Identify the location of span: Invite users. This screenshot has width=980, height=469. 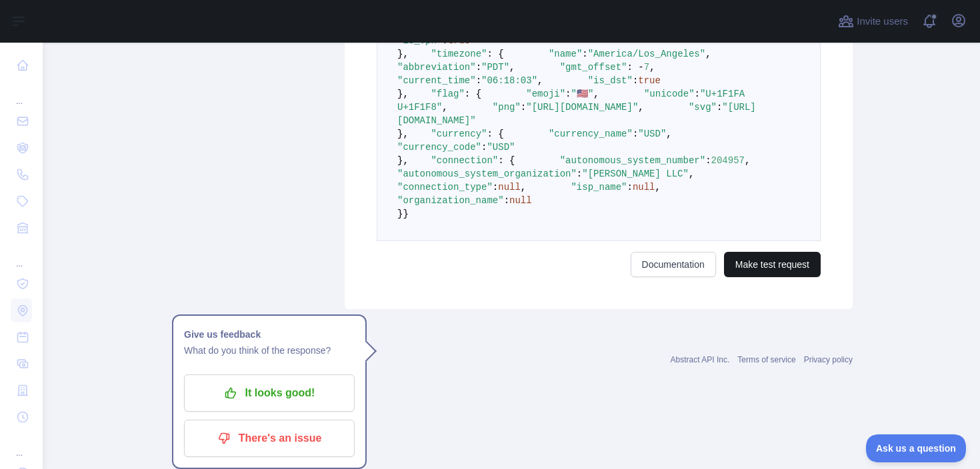
(882, 21).